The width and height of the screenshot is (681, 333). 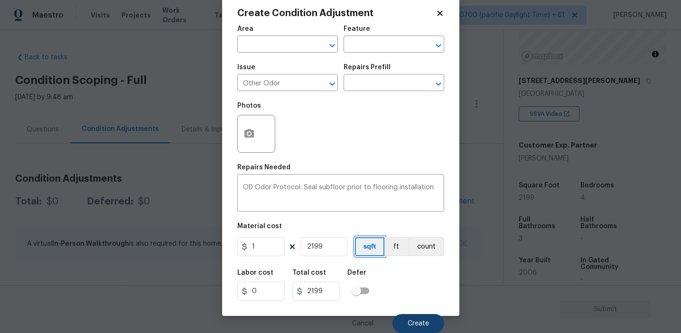 I want to click on button: Create, so click(x=418, y=324).